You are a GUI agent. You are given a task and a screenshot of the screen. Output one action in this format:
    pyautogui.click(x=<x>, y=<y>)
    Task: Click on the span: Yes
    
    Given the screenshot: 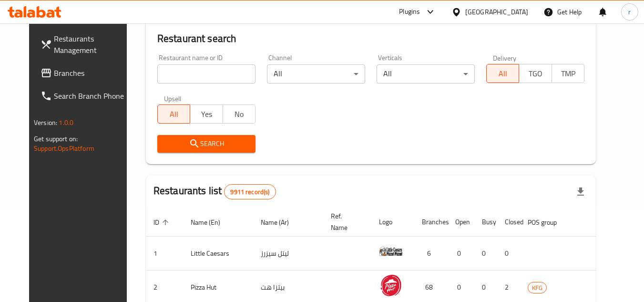 What is the action you would take?
    pyautogui.click(x=206, y=114)
    